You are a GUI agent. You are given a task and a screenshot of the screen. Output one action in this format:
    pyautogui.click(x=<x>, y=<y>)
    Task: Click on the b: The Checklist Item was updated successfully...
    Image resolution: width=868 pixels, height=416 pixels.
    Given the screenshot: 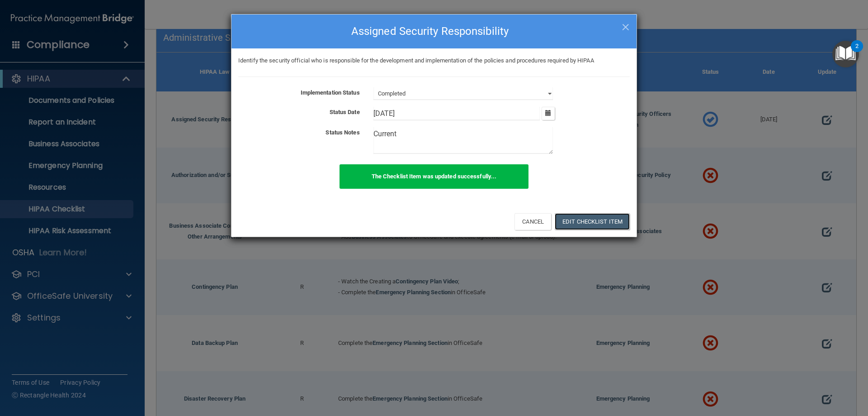 What is the action you would take?
    pyautogui.click(x=434, y=176)
    